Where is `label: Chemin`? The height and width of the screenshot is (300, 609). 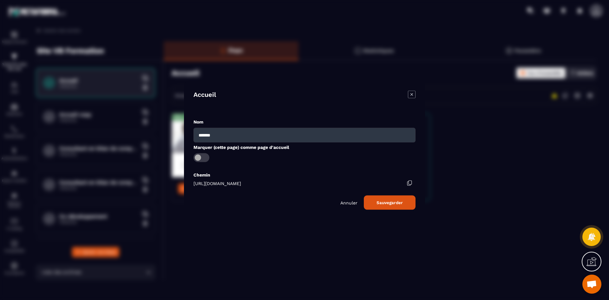 label: Chemin is located at coordinates (202, 174).